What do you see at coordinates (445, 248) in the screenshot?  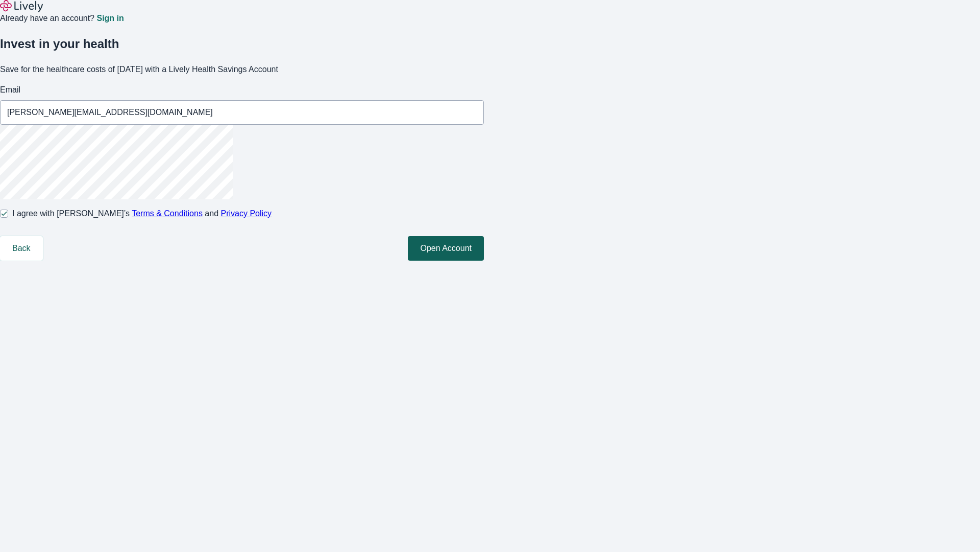 I see `button: Open Account` at bounding box center [445, 248].